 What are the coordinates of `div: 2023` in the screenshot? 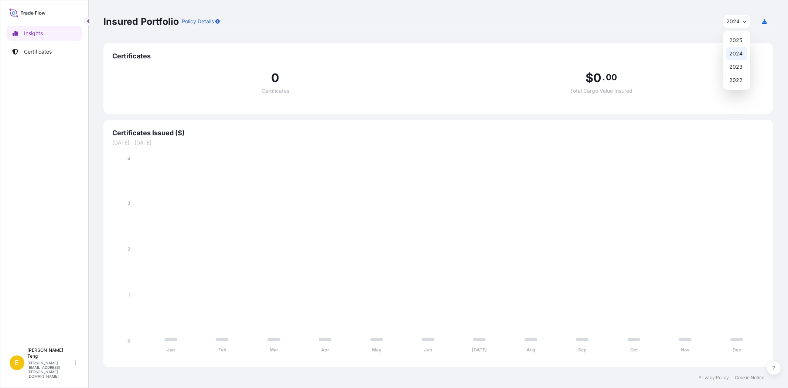 It's located at (737, 67).